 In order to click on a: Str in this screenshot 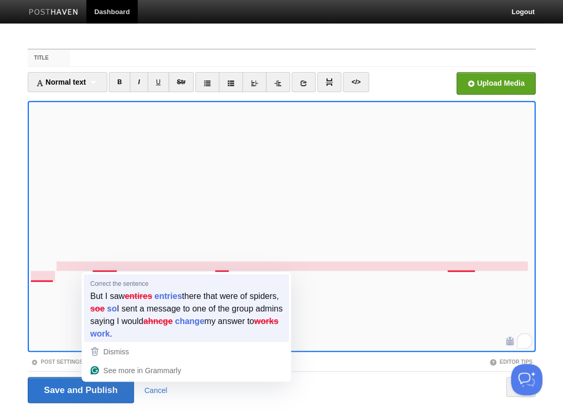, I will do `click(181, 82)`.